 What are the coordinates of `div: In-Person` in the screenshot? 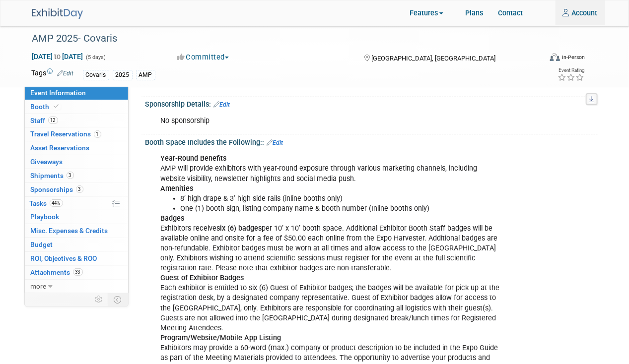 It's located at (573, 57).